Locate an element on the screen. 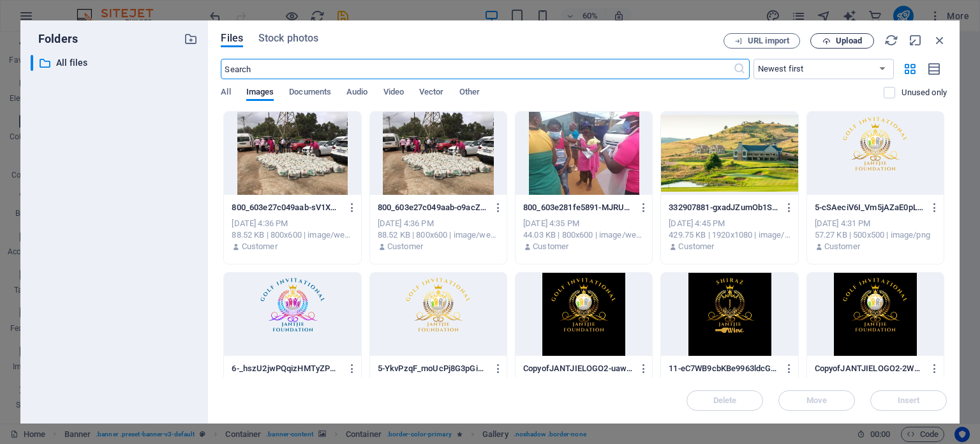  i: Create new folder is located at coordinates (191, 39).